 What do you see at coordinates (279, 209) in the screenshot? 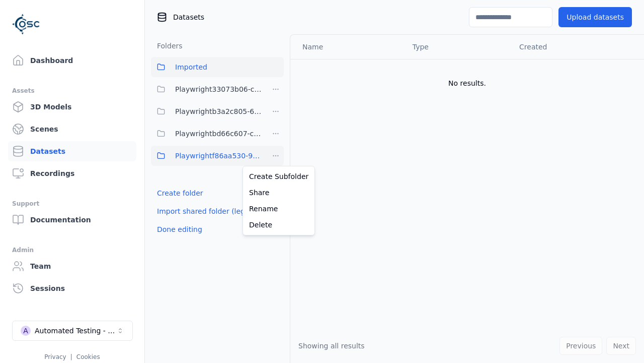
I see `a: Rename` at bounding box center [279, 209].